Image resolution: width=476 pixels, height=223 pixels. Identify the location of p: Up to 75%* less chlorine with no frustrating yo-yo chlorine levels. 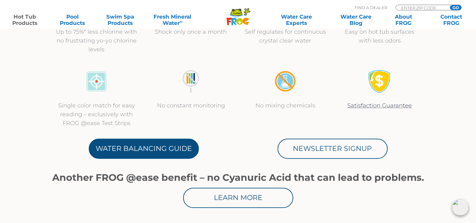
(97, 41).